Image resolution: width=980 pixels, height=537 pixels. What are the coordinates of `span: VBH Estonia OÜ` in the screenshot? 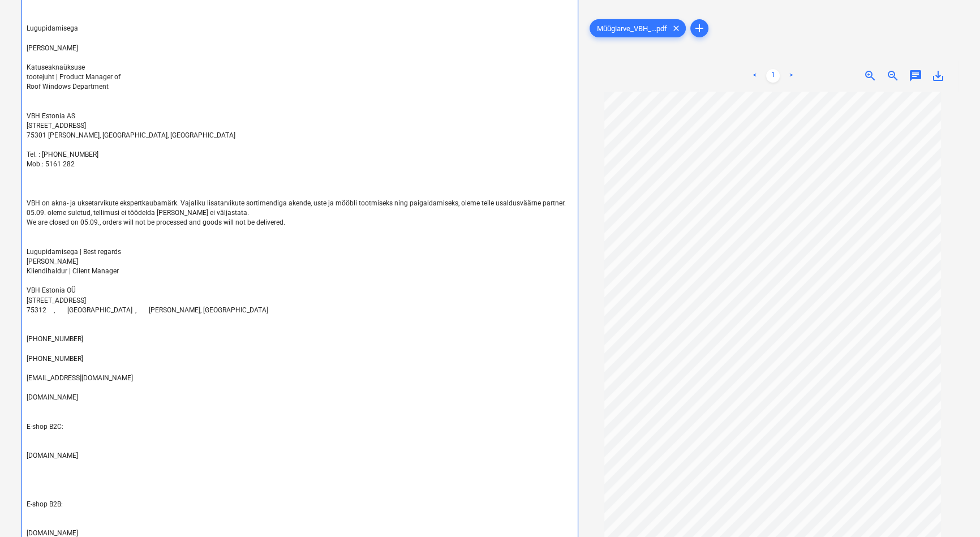 It's located at (51, 290).